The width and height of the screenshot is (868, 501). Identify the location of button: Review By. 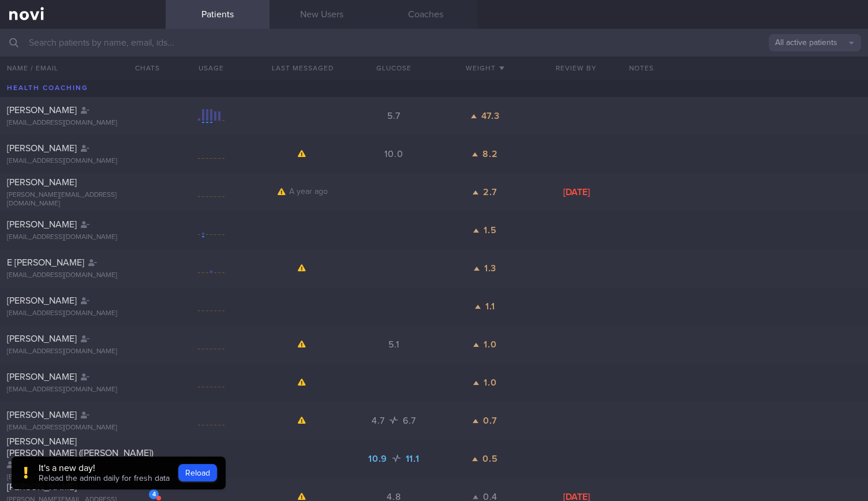
(576, 68).